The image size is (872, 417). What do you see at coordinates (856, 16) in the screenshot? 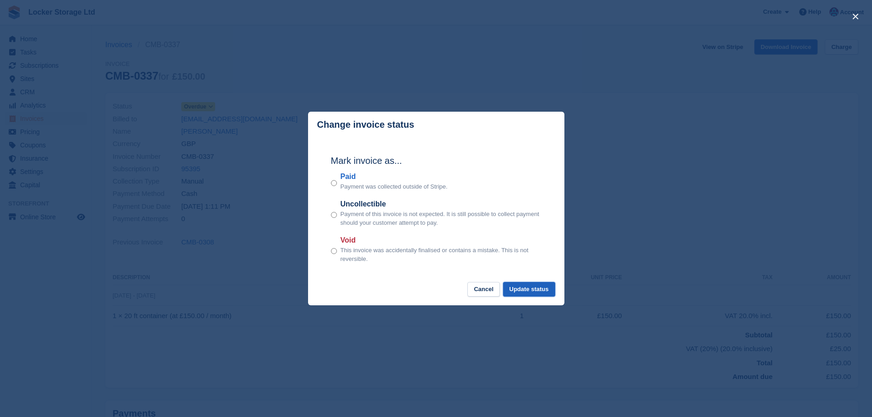
I see `button: close` at bounding box center [856, 16].